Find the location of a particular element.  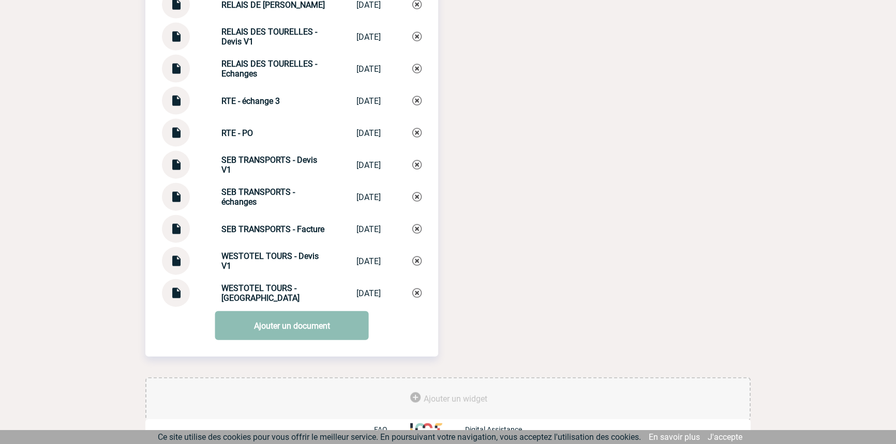

a: FAQ is located at coordinates (392, 429).